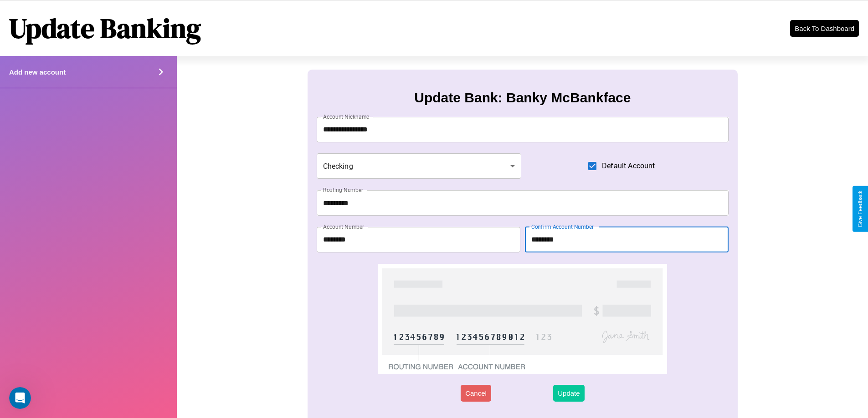  Describe the element at coordinates (562, 227) in the screenshot. I see `label: Confirm Account Number` at that location.